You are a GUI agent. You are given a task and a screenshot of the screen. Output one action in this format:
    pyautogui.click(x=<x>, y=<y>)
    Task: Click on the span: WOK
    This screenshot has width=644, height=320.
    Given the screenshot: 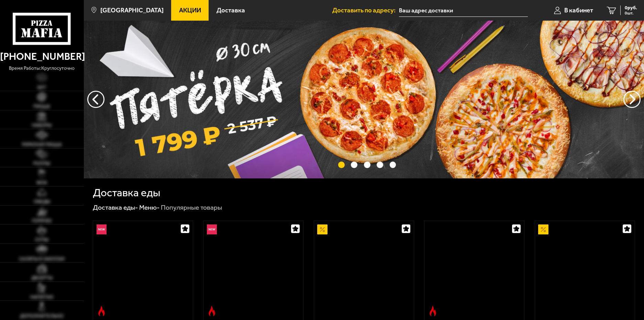 What is the action you would take?
    pyautogui.click(x=41, y=183)
    